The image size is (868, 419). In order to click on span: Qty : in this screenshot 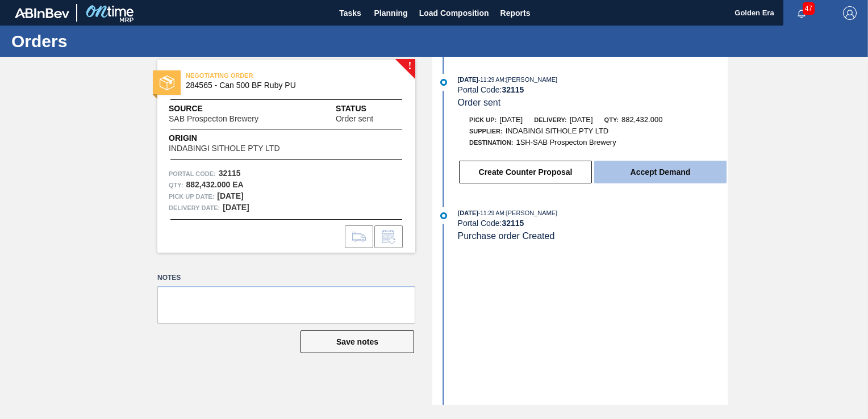, I will do `click(175, 185)`.